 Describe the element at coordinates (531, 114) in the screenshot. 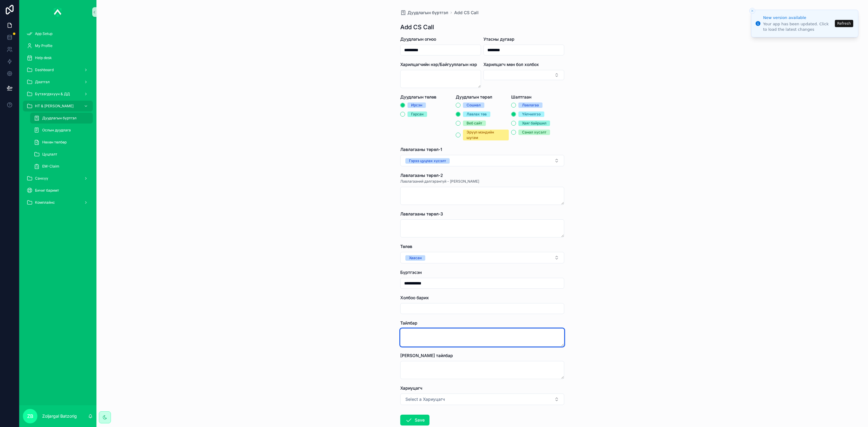

I see `div: Үйлчилгээ` at that location.